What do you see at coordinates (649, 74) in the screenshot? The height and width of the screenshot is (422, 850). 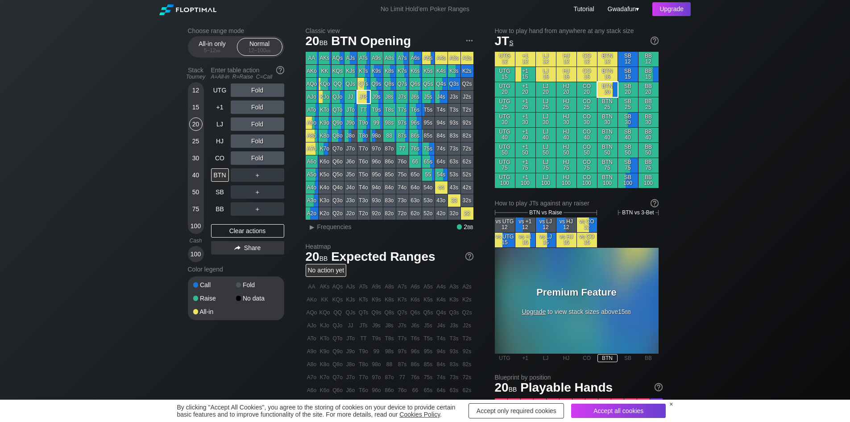 I see `div: BB 15` at bounding box center [649, 74].